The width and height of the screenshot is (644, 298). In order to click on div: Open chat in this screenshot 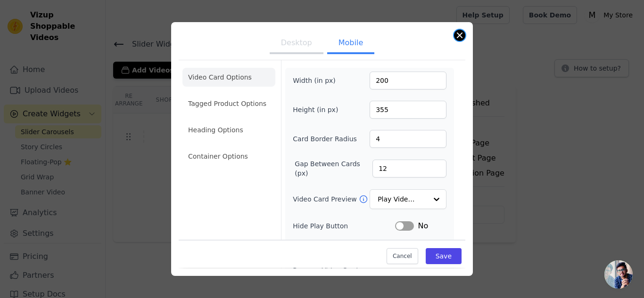, I will do `click(619, 275)`.